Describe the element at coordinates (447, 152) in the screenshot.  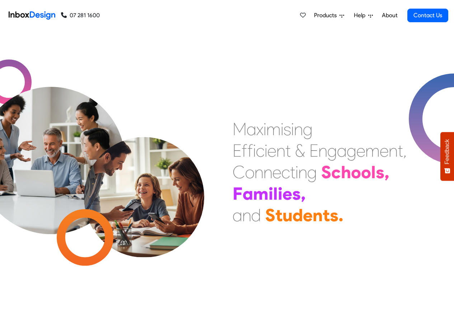
I see `span: Feedback` at that location.